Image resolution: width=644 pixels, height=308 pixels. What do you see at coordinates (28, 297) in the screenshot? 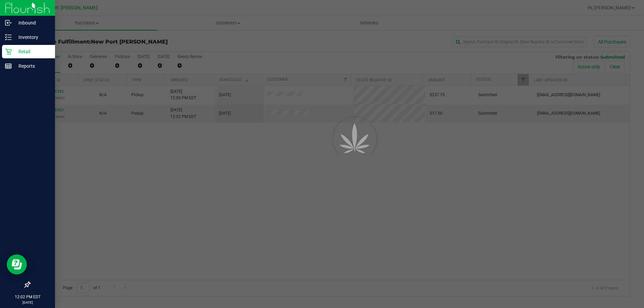
I see `p: 12:02 PM EDT` at bounding box center [28, 297].